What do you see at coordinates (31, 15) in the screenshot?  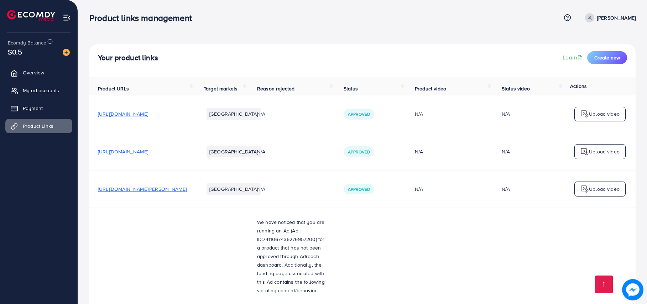 I see `a: logo` at bounding box center [31, 15].